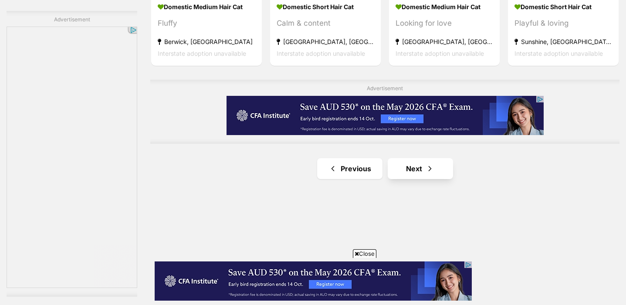 The width and height of the screenshot is (626, 305). What do you see at coordinates (563, 23) in the screenshot?
I see `div: Playful & loving` at bounding box center [563, 23].